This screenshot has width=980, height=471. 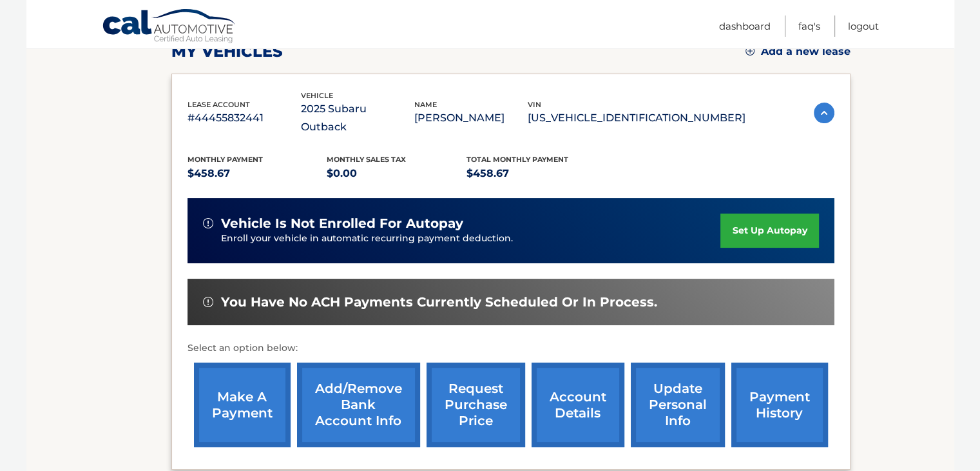 What do you see at coordinates (476, 404) in the screenshot?
I see `a: request purchase price` at bounding box center [476, 404].